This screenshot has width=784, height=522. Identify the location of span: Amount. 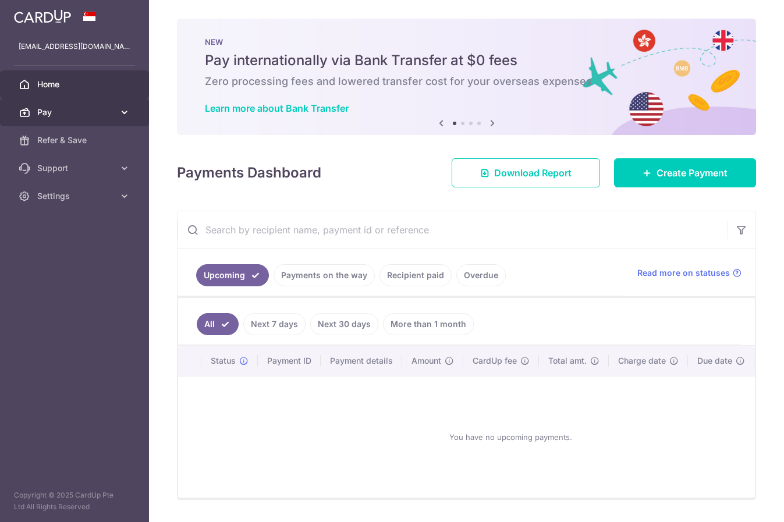
(426, 361).